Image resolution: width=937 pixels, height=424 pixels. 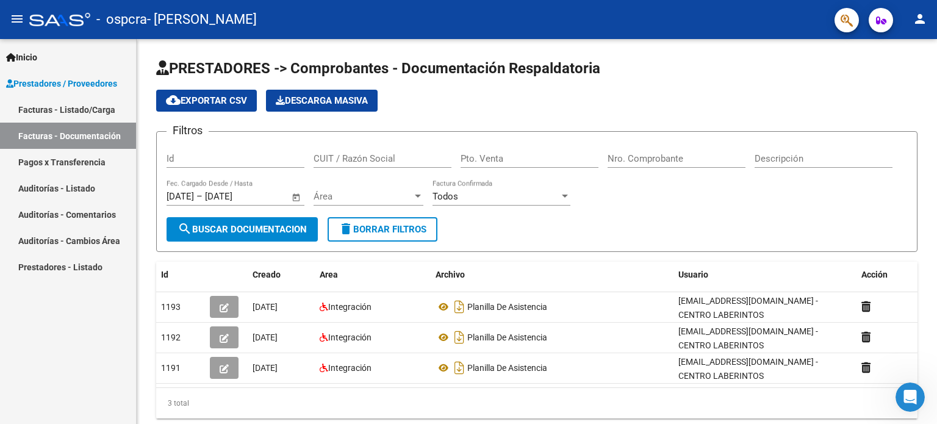 I want to click on div: Fin • Ahora, so click(x=40, y=133).